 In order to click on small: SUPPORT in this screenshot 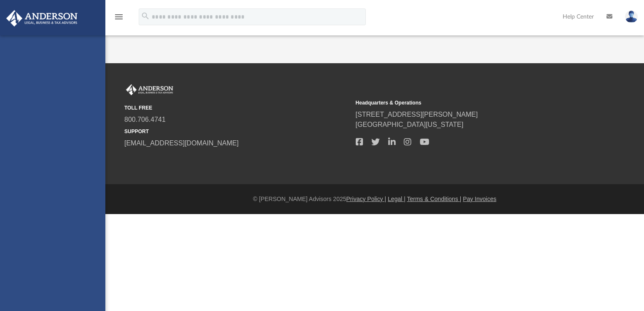, I will do `click(237, 131)`.